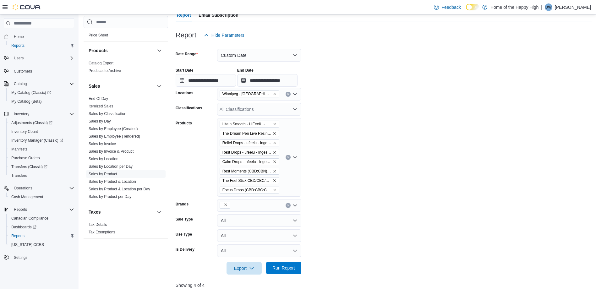 This screenshot has width=596, height=289. Describe the element at coordinates (226, 205) in the screenshot. I see `button: Remove from selection in this group` at that location.